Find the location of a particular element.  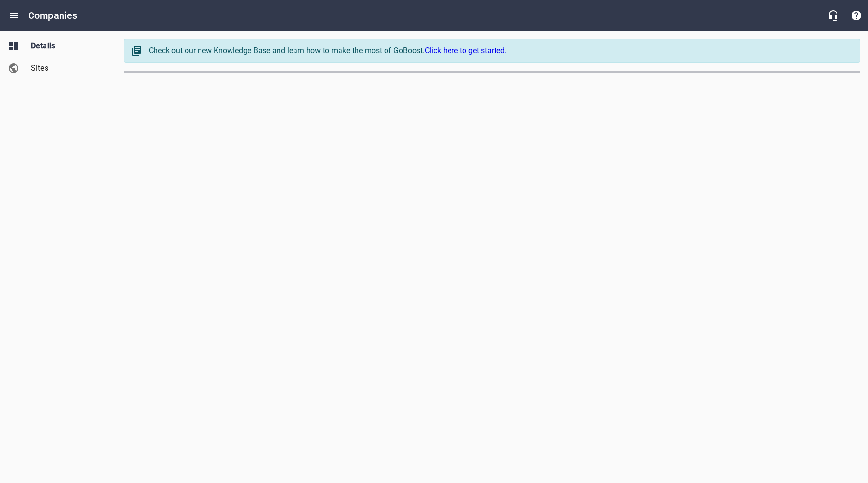

div: Check out our new Knowledge Base and learn how to make the most of GoBoost. is located at coordinates (500, 51).